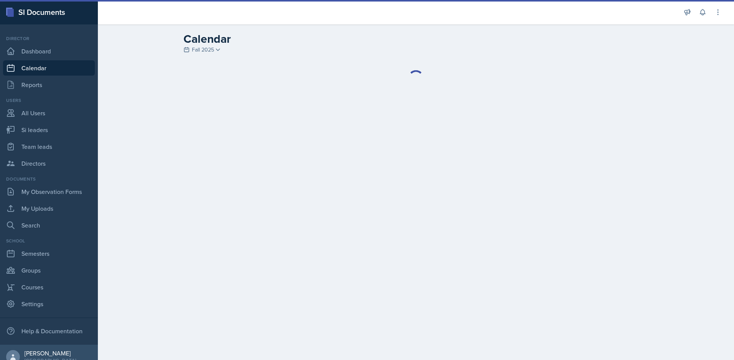 The height and width of the screenshot is (360, 734). I want to click on a: Directors, so click(49, 164).